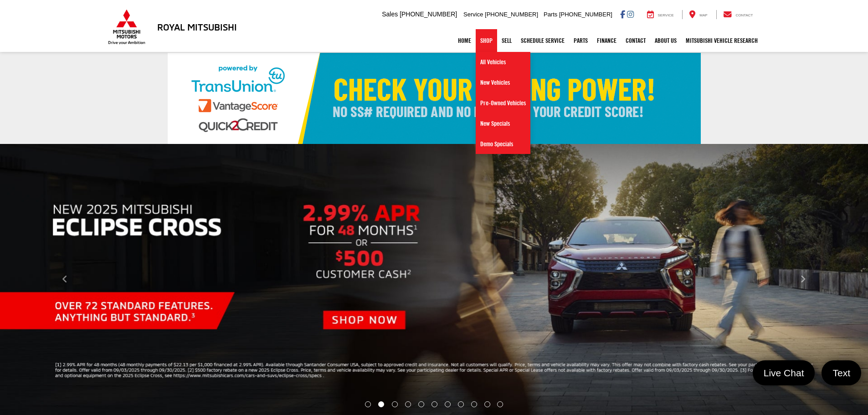  Describe the element at coordinates (127, 27) in the screenshot. I see `img: Mitsubishi` at that location.